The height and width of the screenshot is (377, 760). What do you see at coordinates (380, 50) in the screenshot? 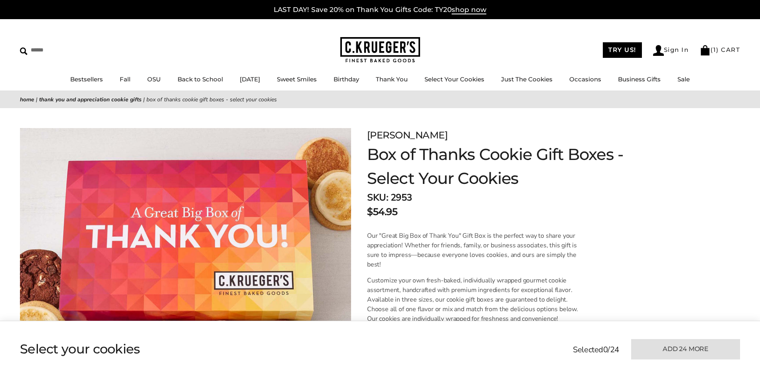
I see `img: C.KRUEGER'S` at bounding box center [380, 50].